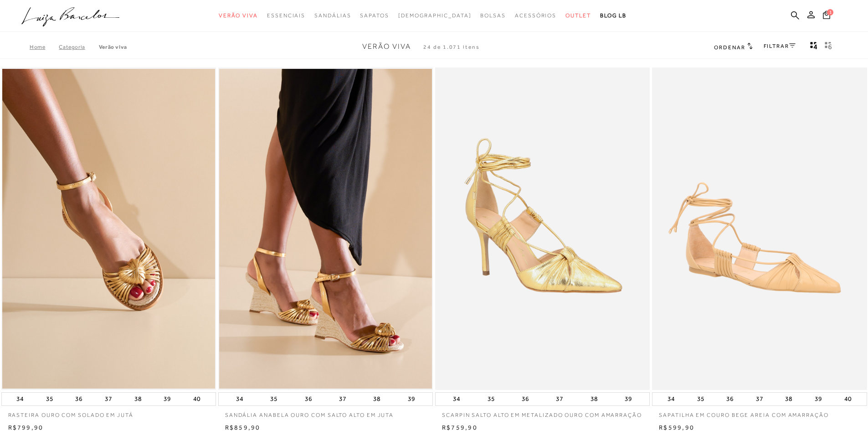 Image resolution: width=868 pixels, height=431 pixels. Describe the element at coordinates (452, 47) in the screenshot. I see `span: 24 de 1.071 itens` at that location.